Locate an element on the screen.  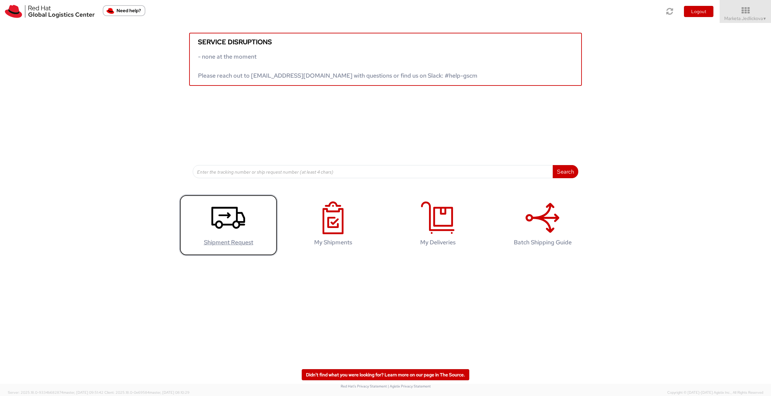
a: My Shipments is located at coordinates (333, 225).